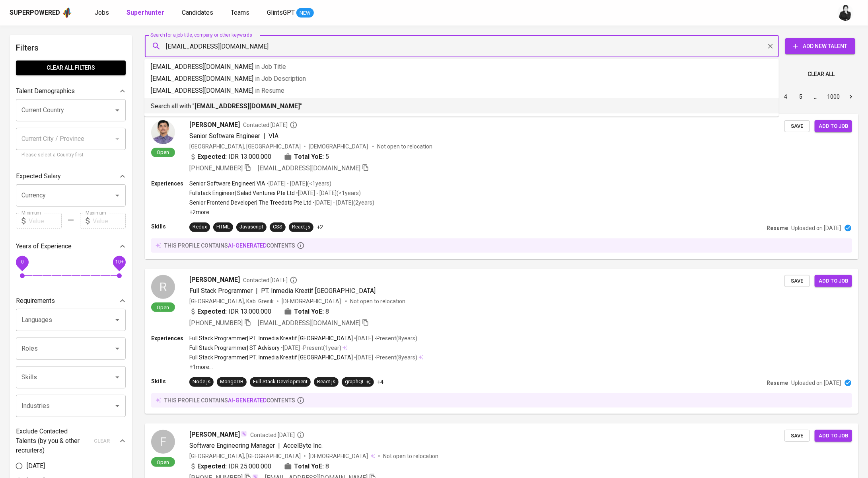 The height and width of the screenshot is (478, 868). Describe the element at coordinates (221, 290) in the screenshot. I see `span: Full Stack Programmer` at that location.